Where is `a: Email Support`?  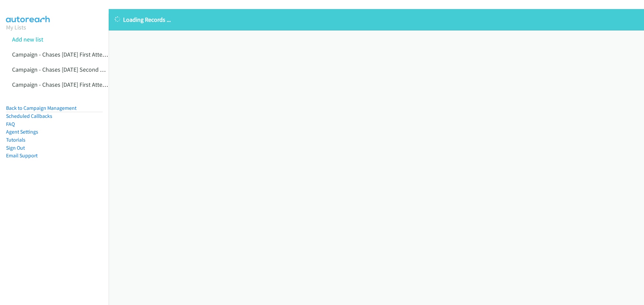 a: Email Support is located at coordinates (22, 155).